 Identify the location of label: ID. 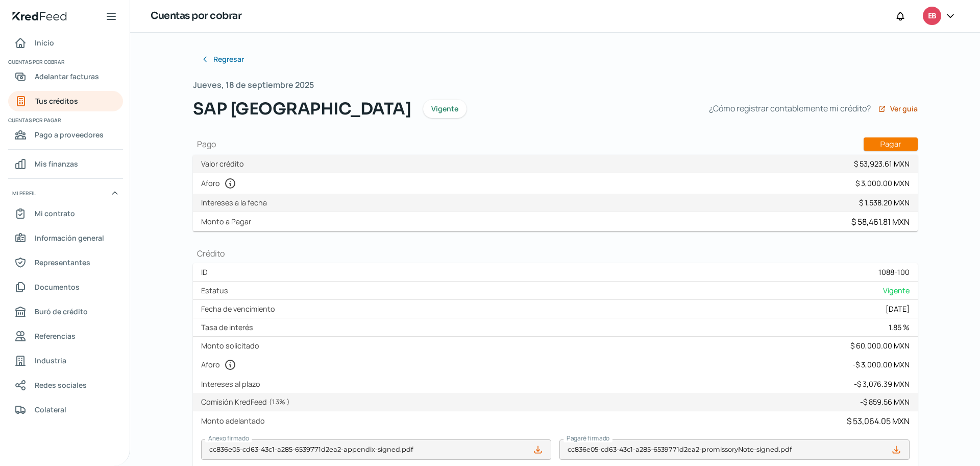
(206, 272).